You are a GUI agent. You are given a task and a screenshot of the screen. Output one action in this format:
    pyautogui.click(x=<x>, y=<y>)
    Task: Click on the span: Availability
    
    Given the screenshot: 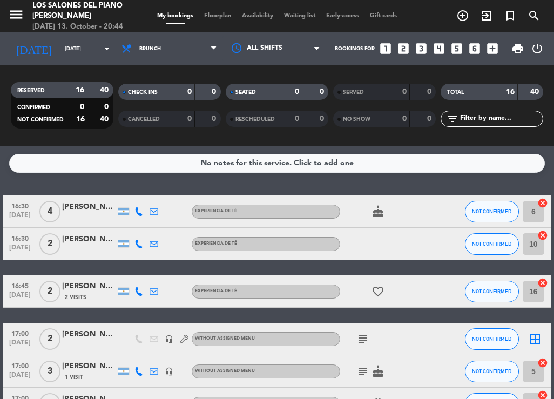 What is the action you would take?
    pyautogui.click(x=258, y=16)
    